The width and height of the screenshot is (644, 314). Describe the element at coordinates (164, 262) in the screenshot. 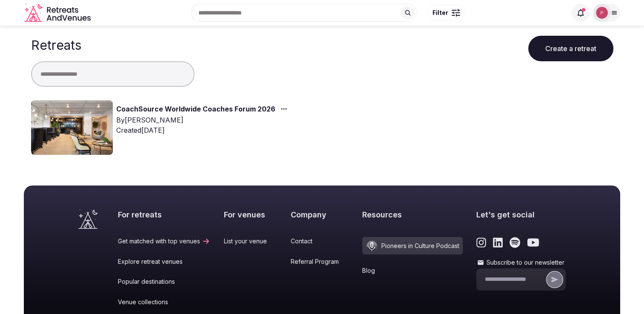

I see `a: Explore retreat venues` at that location.